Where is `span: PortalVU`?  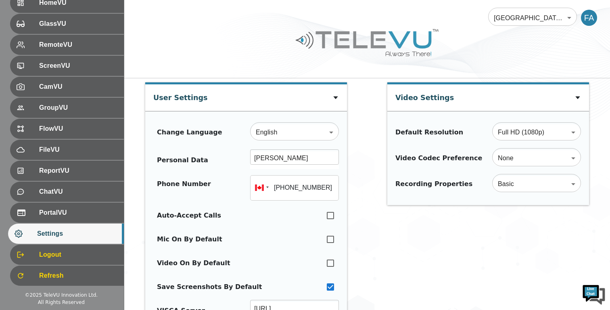
span: PortalVU is located at coordinates (78, 213).